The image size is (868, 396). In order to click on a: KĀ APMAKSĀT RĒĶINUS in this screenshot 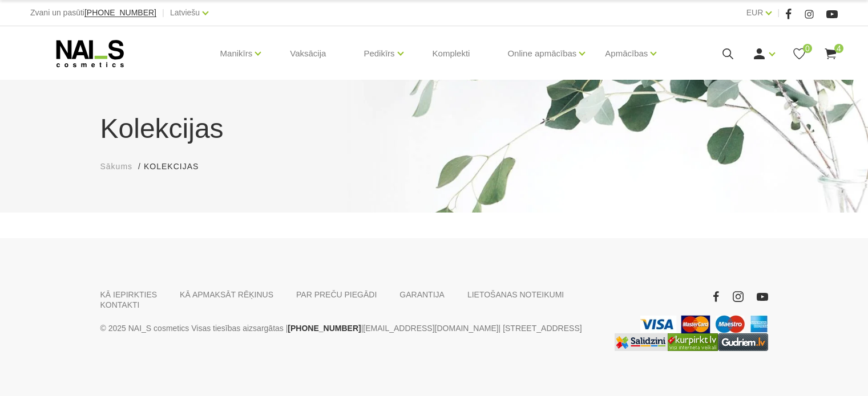, I will do `click(226, 295)`.